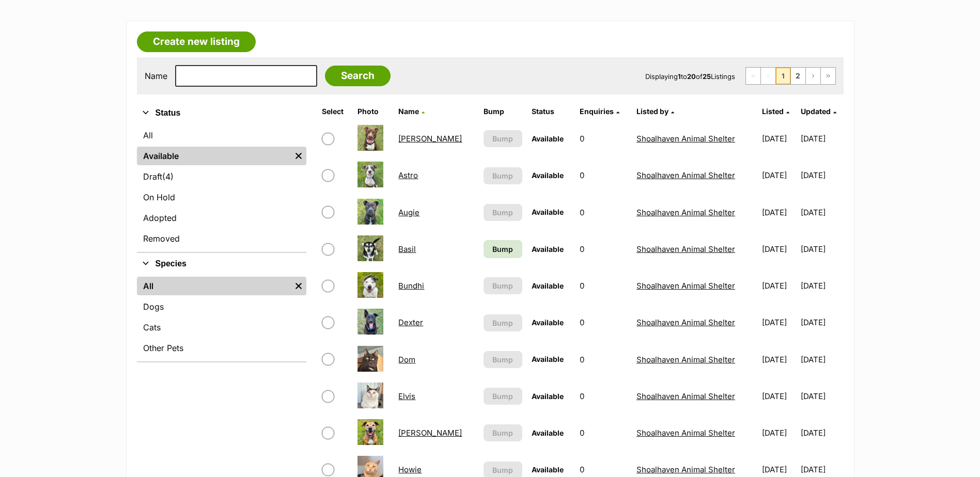 Image resolution: width=980 pixels, height=477 pixels. I want to click on a: Other Pets, so click(221, 348).